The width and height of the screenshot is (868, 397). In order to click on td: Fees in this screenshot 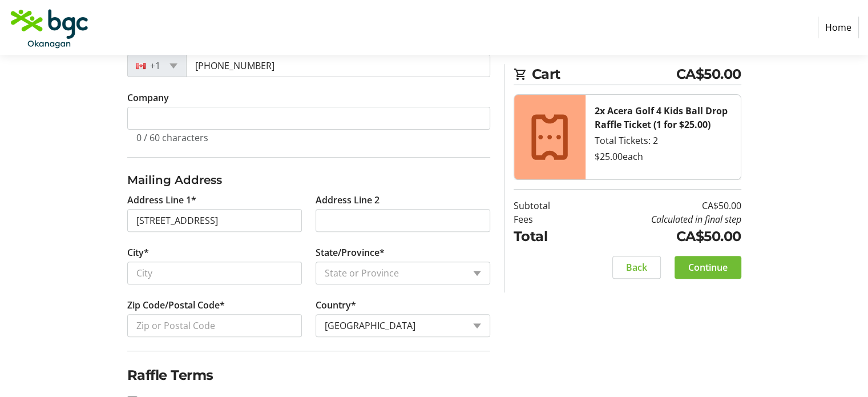, I will do `click(546, 220)`.